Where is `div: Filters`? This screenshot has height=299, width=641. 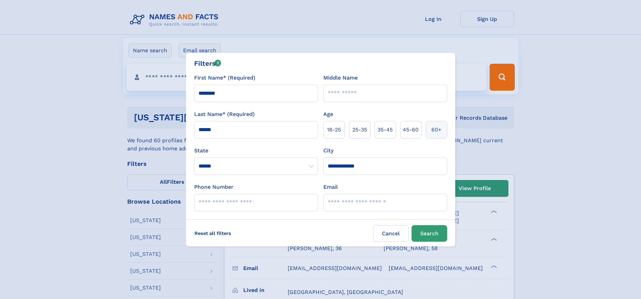 div: Filters is located at coordinates (208, 63).